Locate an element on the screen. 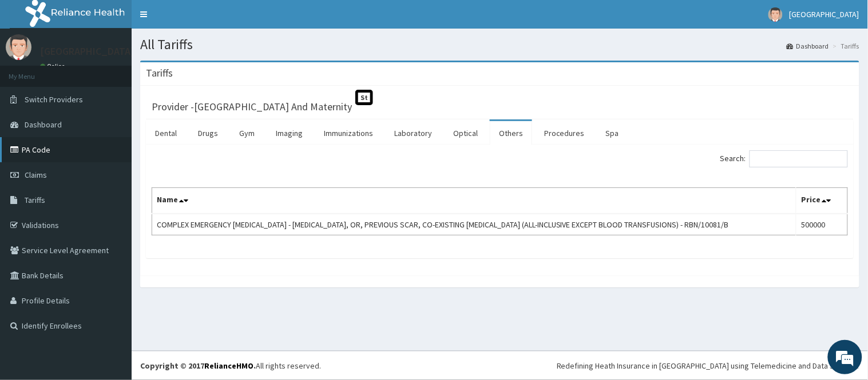 The width and height of the screenshot is (868, 380). a: Imaging is located at coordinates (289, 134).